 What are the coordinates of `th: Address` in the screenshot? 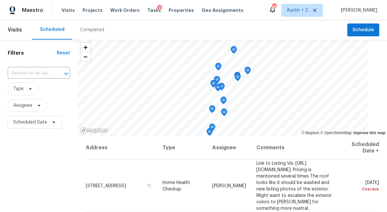 It's located at (121, 148).